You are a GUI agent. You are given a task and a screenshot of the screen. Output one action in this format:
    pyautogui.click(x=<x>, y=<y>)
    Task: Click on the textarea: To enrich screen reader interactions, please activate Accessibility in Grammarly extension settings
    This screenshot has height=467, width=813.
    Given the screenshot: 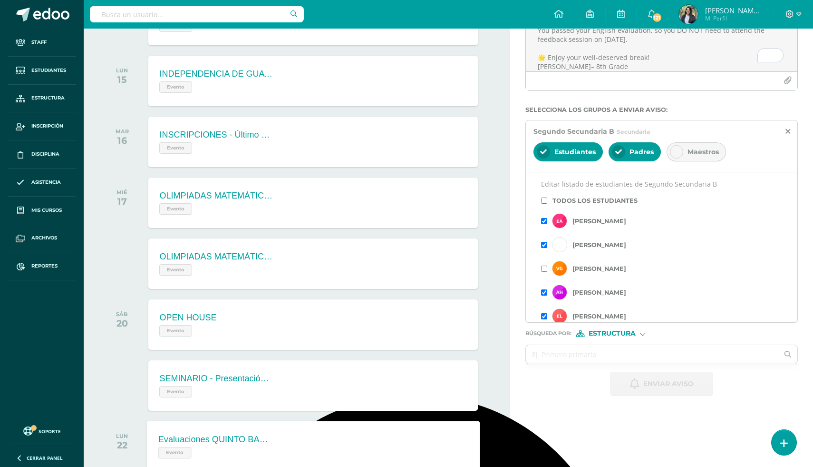 What is the action you would take?
    pyautogui.click(x=662, y=48)
    